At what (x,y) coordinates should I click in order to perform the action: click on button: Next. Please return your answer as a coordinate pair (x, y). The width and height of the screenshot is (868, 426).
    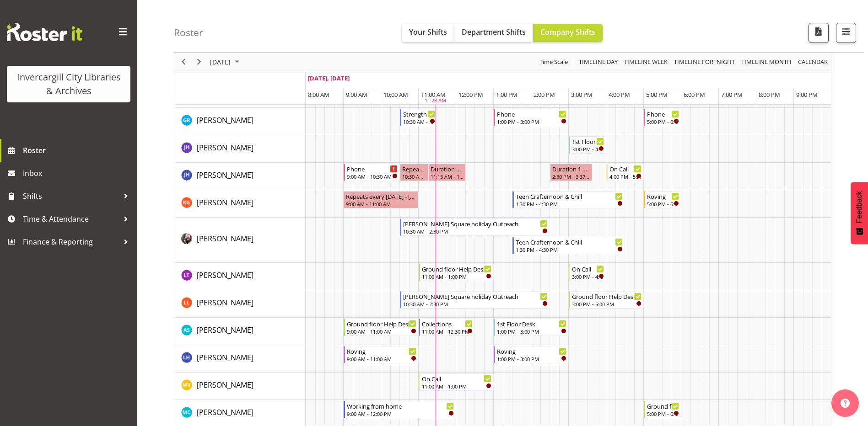
    Looking at the image, I should click on (199, 62).